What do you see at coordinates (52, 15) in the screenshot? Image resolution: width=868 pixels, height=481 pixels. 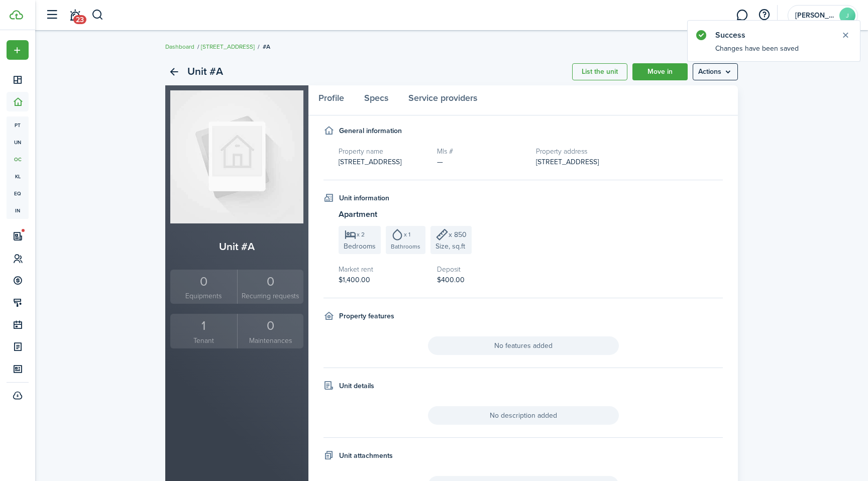 I see `button: Open sidebar` at bounding box center [52, 15].